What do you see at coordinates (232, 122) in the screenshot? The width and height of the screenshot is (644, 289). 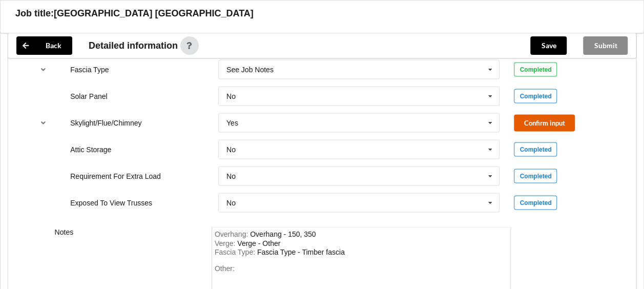 I see `div: Yes` at bounding box center [232, 122].